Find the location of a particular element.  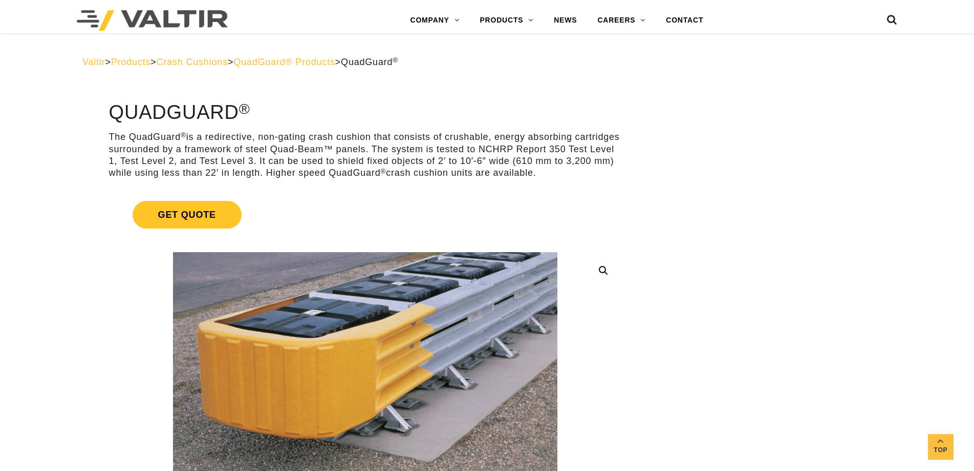

a: CAREERS is located at coordinates (622, 20).